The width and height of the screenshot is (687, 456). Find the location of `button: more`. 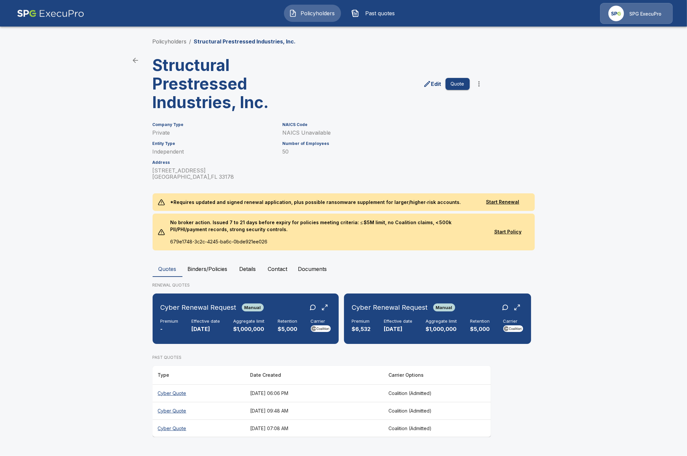

button: more is located at coordinates (479, 84).